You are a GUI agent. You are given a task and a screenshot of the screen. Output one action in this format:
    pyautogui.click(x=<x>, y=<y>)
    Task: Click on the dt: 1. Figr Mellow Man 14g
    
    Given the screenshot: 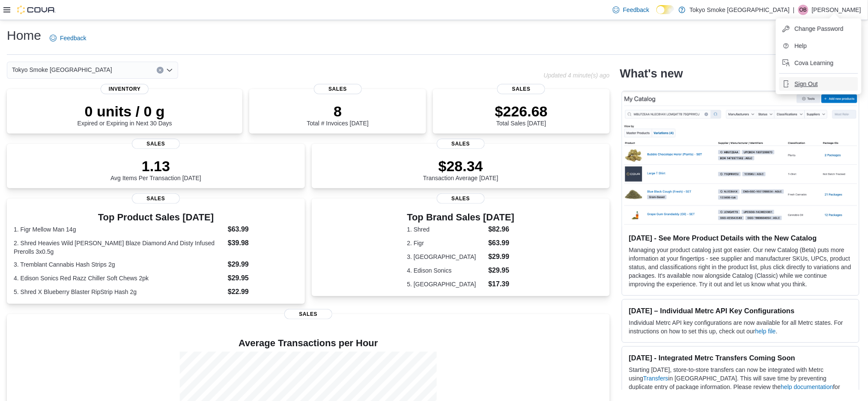 What is the action you would take?
    pyautogui.click(x=119, y=229)
    